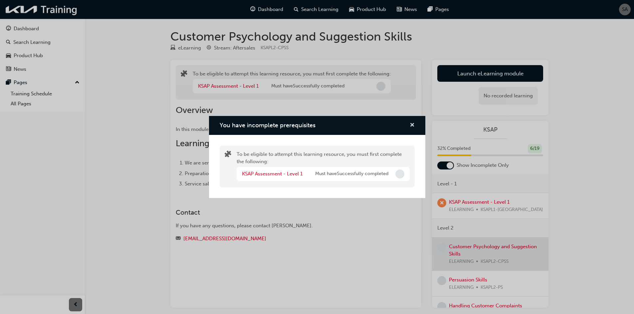 Image resolution: width=634 pixels, height=314 pixels. Describe the element at coordinates (352, 174) in the screenshot. I see `span: Must have Successfully completed` at that location.